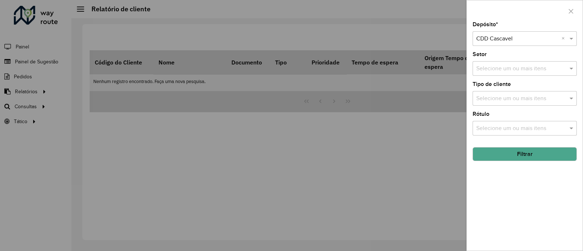 This screenshot has height=251, width=583. Describe the element at coordinates (525, 154) in the screenshot. I see `button: Filtrar` at that location.